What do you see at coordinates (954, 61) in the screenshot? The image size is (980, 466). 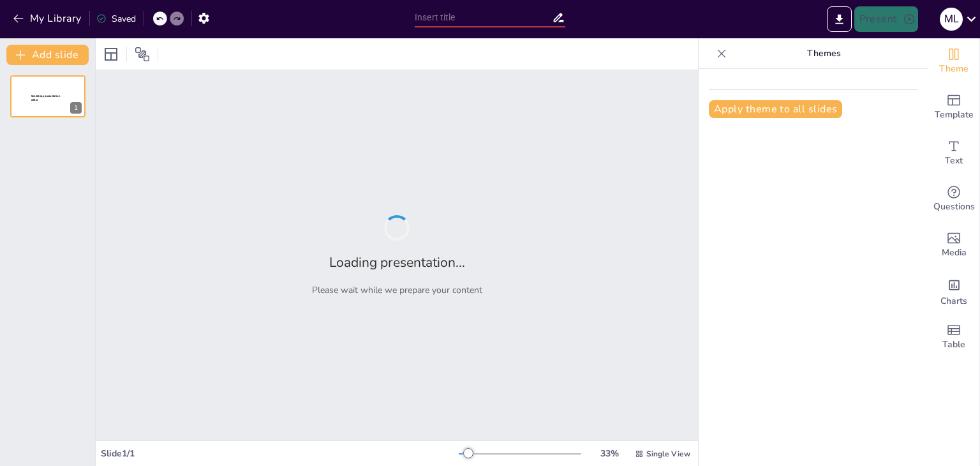 I see `div: Change the overall theme` at bounding box center [954, 61].